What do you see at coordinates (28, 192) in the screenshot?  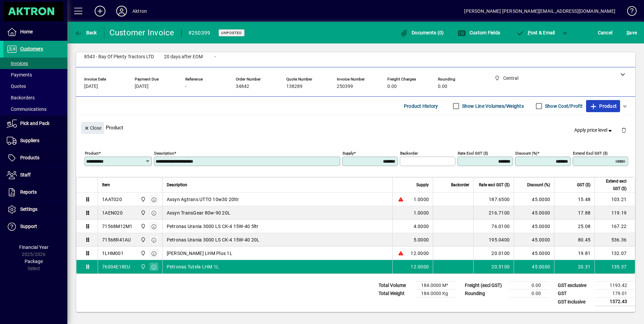 I see `span: Reports` at bounding box center [28, 192].